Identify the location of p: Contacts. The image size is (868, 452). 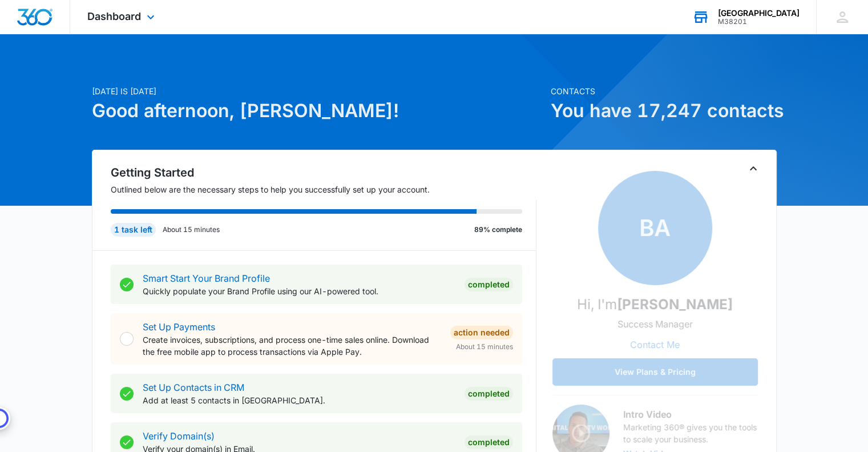
(664, 91).